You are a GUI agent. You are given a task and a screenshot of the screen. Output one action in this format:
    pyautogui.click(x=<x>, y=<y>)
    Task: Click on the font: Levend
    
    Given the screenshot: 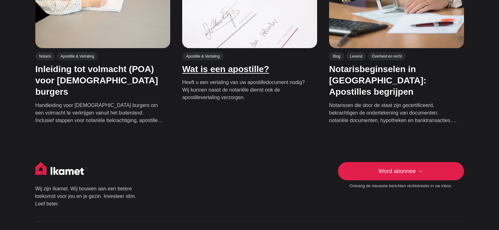 What is the action you would take?
    pyautogui.click(x=356, y=56)
    